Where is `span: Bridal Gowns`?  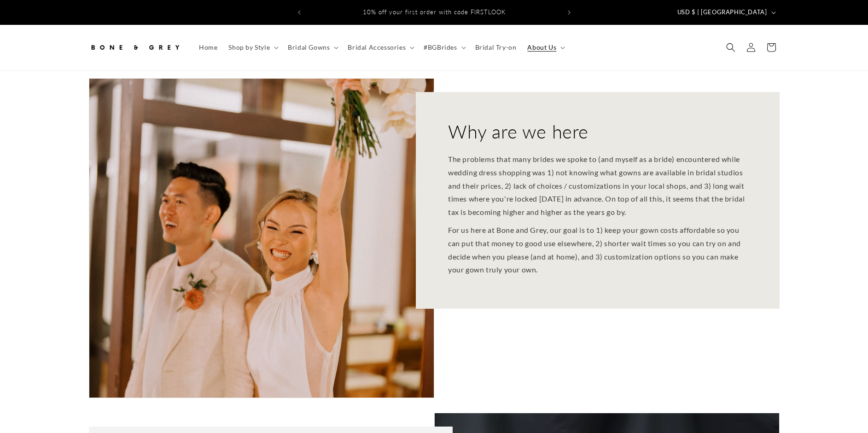 span: Bridal Gowns is located at coordinates (309, 48).